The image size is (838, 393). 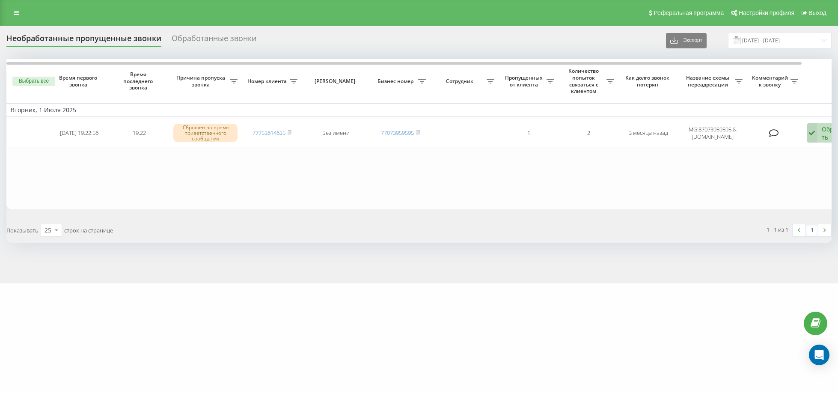 I want to click on span: строк на странице, so click(x=89, y=230).